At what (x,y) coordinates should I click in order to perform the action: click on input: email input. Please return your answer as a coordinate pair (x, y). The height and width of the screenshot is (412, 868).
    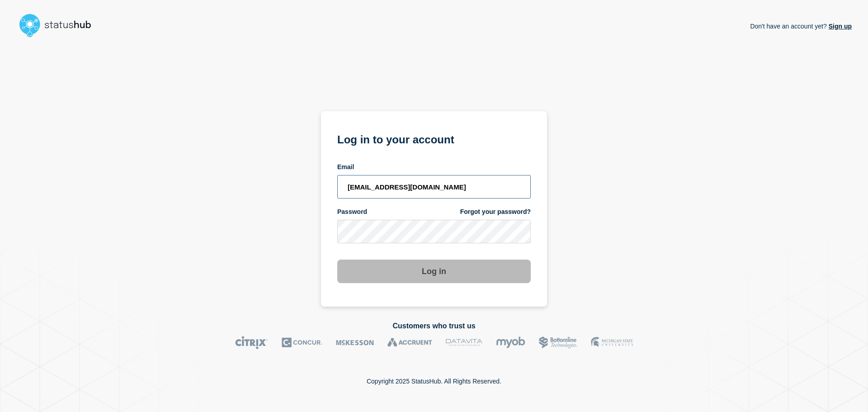
    Looking at the image, I should click on (434, 187).